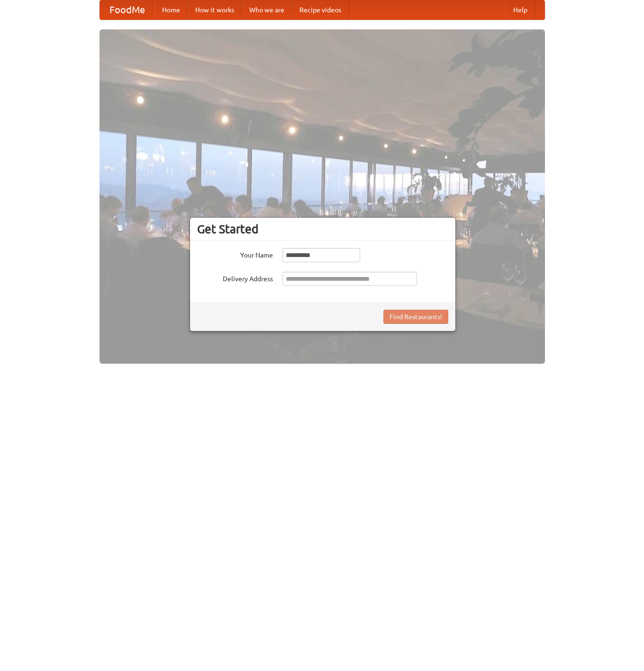 This screenshot has height=671, width=644. What do you see at coordinates (235, 253) in the screenshot?
I see `label: Your Name` at bounding box center [235, 253].